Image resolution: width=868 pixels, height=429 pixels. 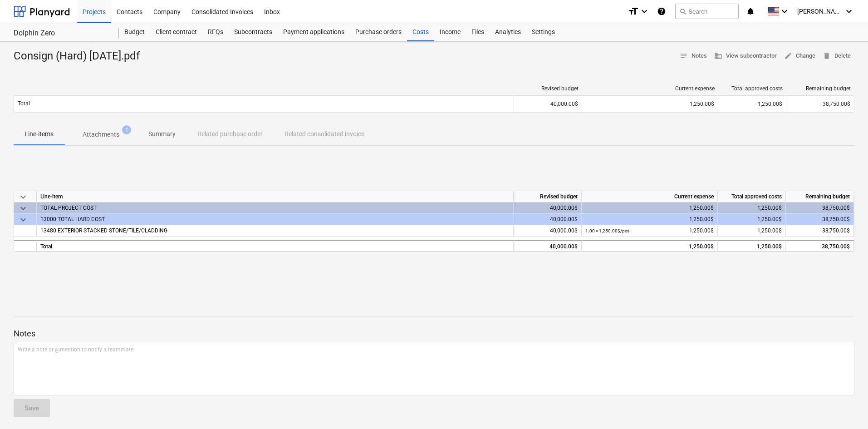 What do you see at coordinates (433, 334) in the screenshot?
I see `p: Notes` at bounding box center [433, 334].